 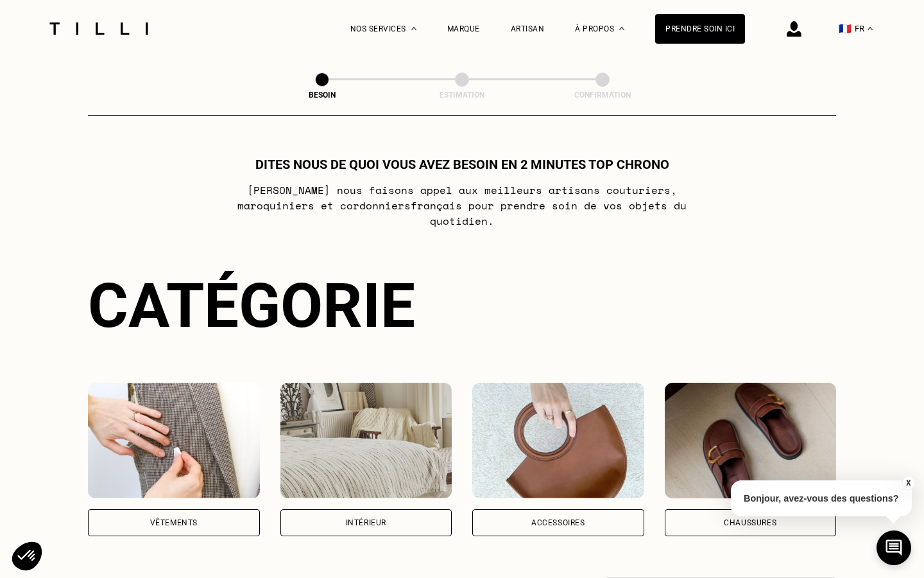 What do you see at coordinates (603, 95) in the screenshot?
I see `div: Confirmation` at bounding box center [603, 95].